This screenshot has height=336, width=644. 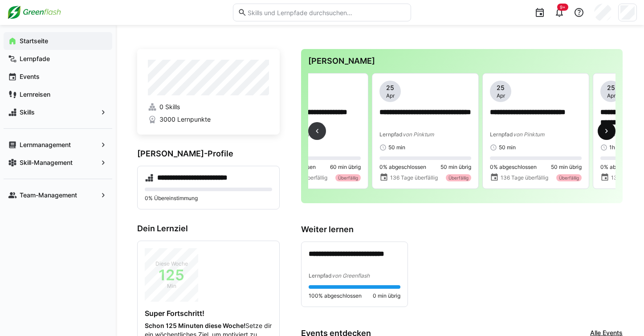 What do you see at coordinates (350, 276) in the screenshot?
I see `span: von Greenflash` at bounding box center [350, 276].